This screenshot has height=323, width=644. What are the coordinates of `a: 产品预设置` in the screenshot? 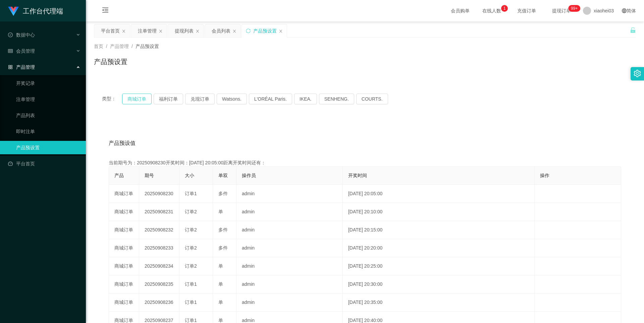 It's located at (48, 147).